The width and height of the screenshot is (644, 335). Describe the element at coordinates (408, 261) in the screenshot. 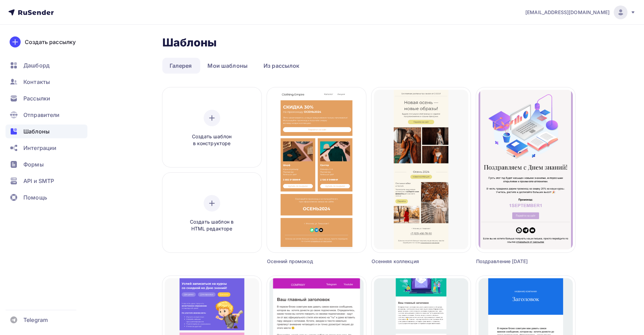

I see `div: Осенняя коллекция` at that location.